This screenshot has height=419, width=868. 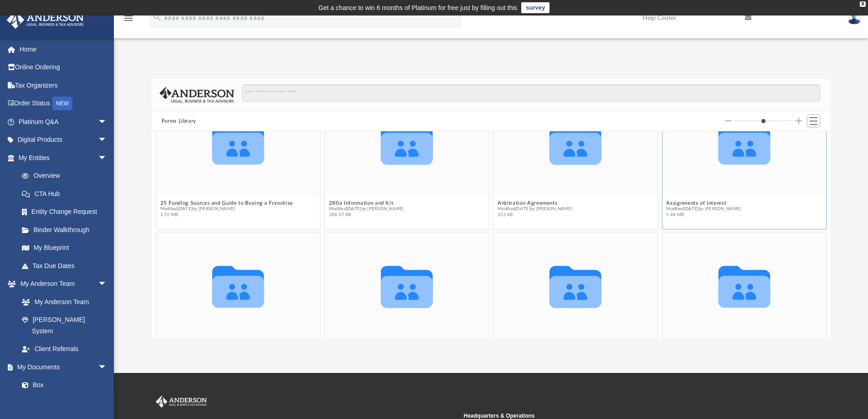 What do you see at coordinates (63, 140) in the screenshot?
I see `a: Digital Productsarrow_drop_down` at bounding box center [63, 140].